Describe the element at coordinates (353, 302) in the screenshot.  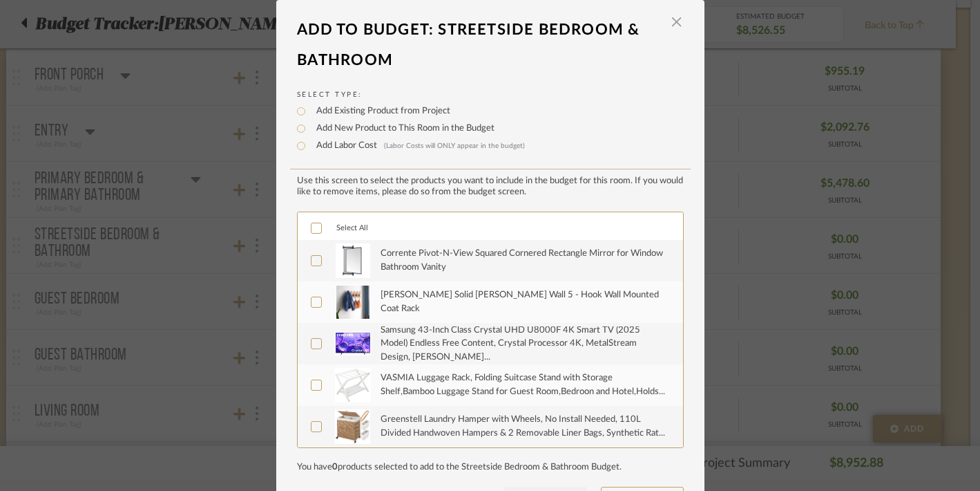
I see `img: 066e9f34-6db9-4aab-a4e9-6d562774444a_50x50.jpg` at that location.